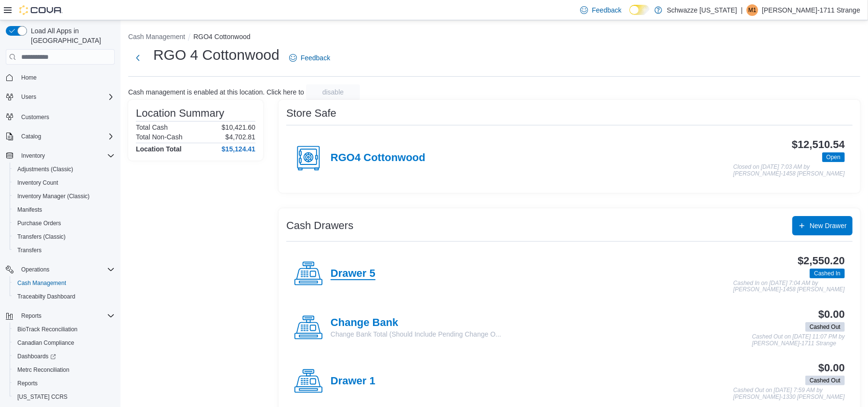  What do you see at coordinates (311, 114) in the screenshot?
I see `h3: Store Safe` at bounding box center [311, 114].